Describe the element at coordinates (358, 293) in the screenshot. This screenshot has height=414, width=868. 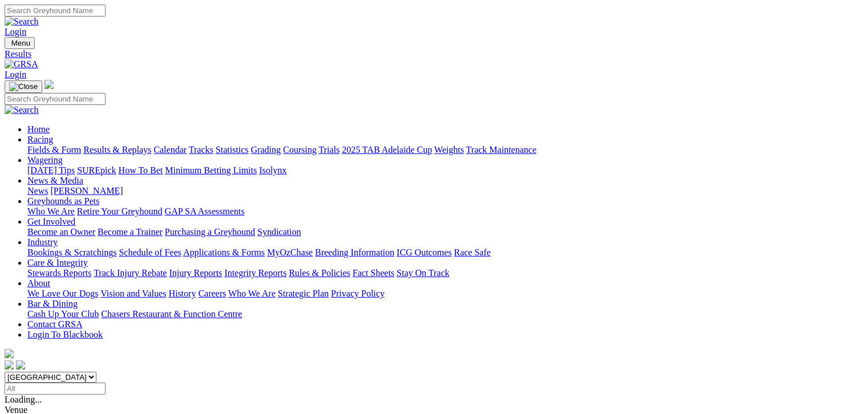
I see `a: Privacy Policy` at that location.